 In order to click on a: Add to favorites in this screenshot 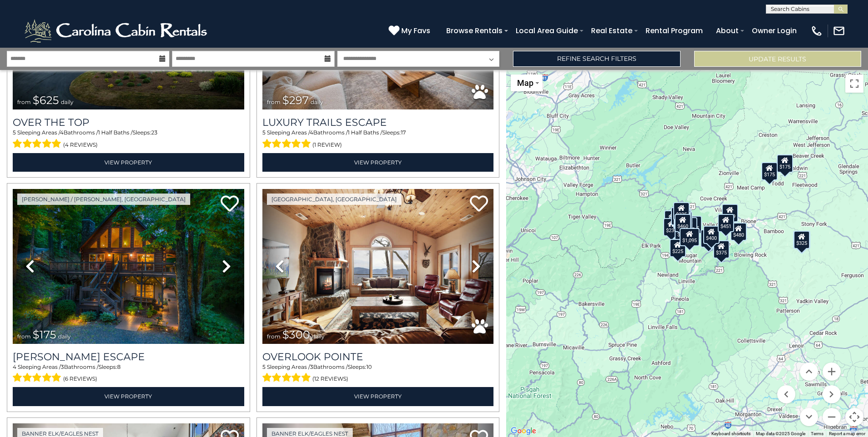, I will do `click(479, 204)`.